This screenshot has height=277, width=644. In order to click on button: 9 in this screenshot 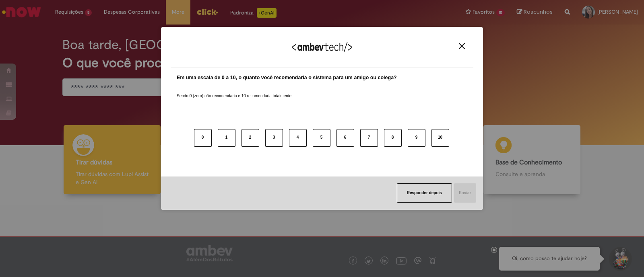, I will do `click(417, 138)`.